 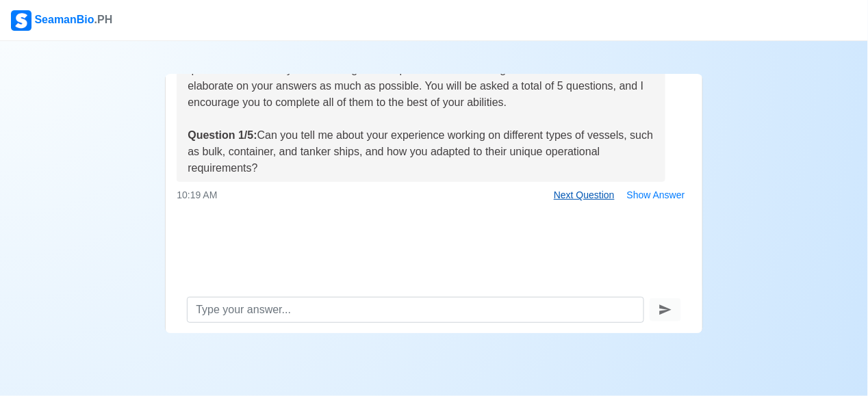 I want to click on button: Show Answer, so click(x=656, y=195).